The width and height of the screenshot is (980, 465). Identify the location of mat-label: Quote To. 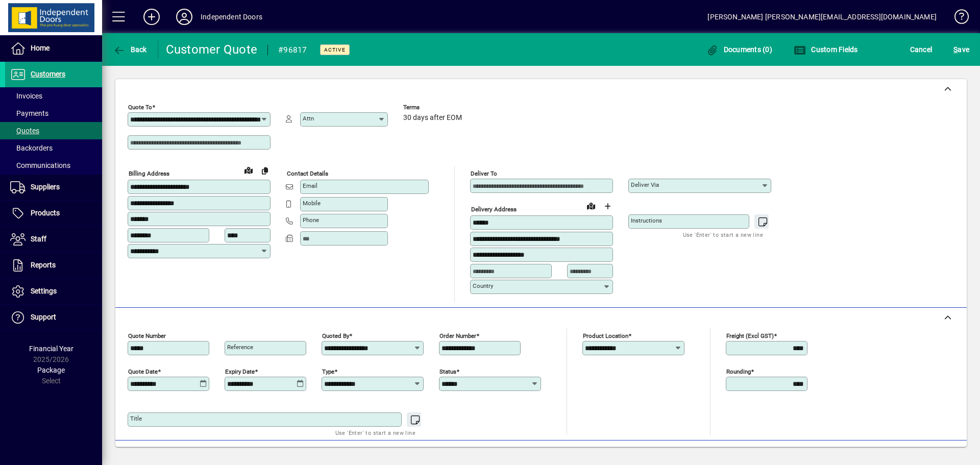
(140, 107).